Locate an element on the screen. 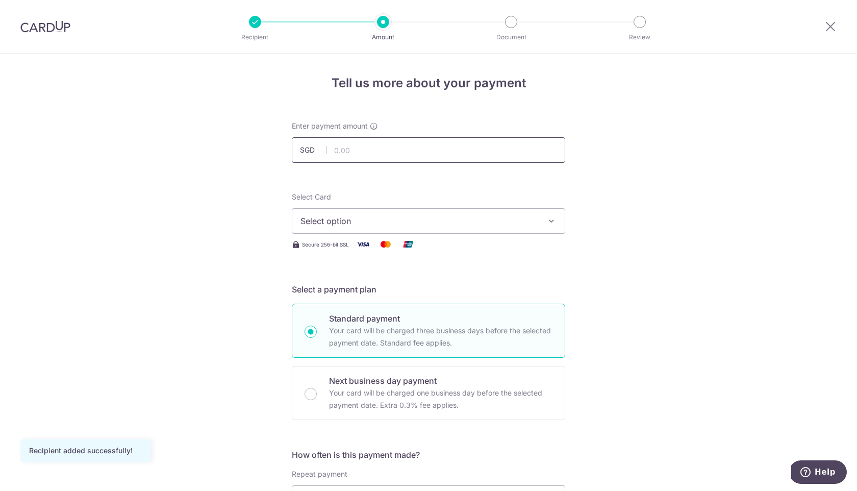 This screenshot has width=857, height=491. p: Review is located at coordinates (640, 37).